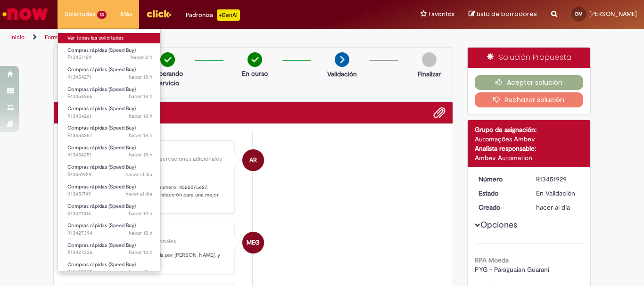 Image resolution: width=644 pixels, height=286 pixels. Describe the element at coordinates (110, 131) in the screenshot. I see `a: Abrir R13454257 : Compras rápidas (Speed Buy)` at that location.